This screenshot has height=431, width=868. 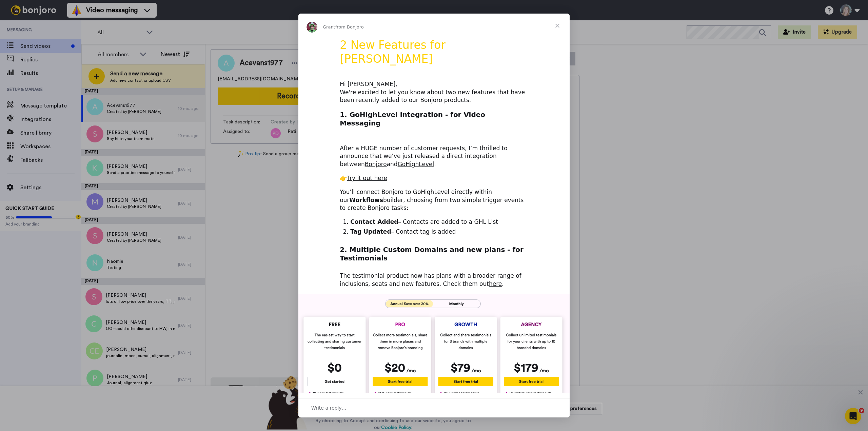 What do you see at coordinates (495, 284) in the screenshot?
I see `a: here` at bounding box center [495, 284].